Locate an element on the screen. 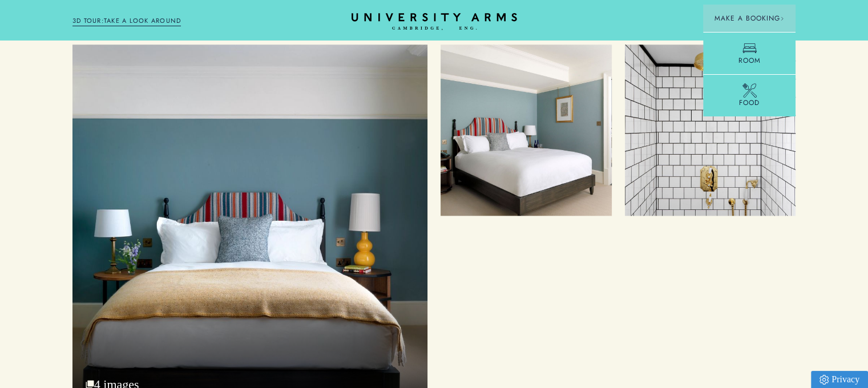 This screenshot has height=388, width=868. button: Make a BookingArrow icon is located at coordinates (749, 18).